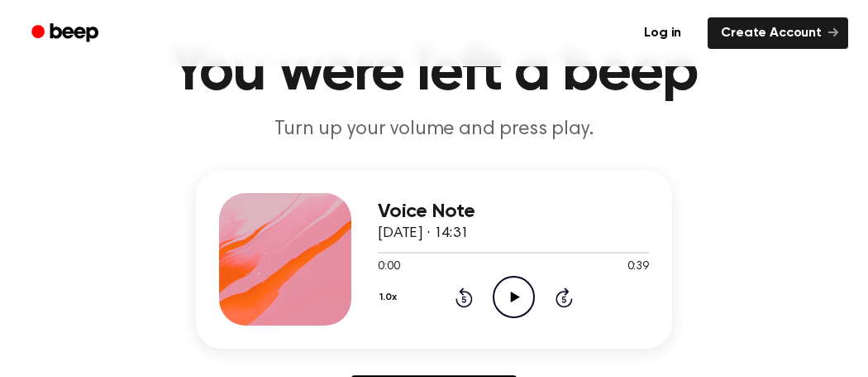 This screenshot has width=868, height=377. I want to click on span: 0:39, so click(638, 267).